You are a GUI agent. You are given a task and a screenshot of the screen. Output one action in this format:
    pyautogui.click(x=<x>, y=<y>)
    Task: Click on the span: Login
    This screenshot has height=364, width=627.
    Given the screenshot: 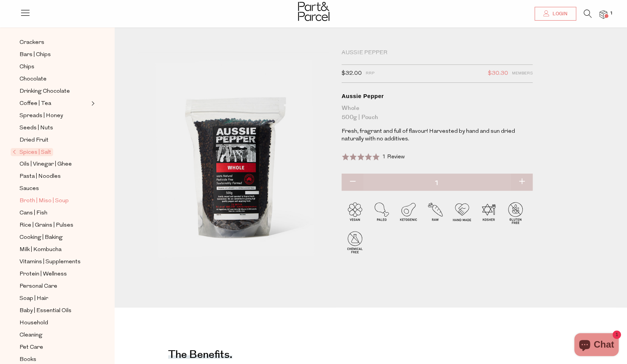 What is the action you would take?
    pyautogui.click(x=559, y=14)
    